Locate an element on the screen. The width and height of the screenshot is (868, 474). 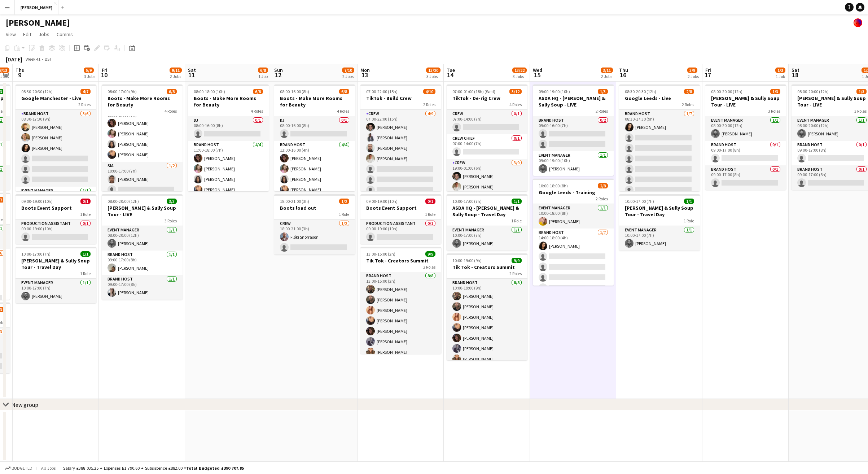
div: BST is located at coordinates (49, 59).